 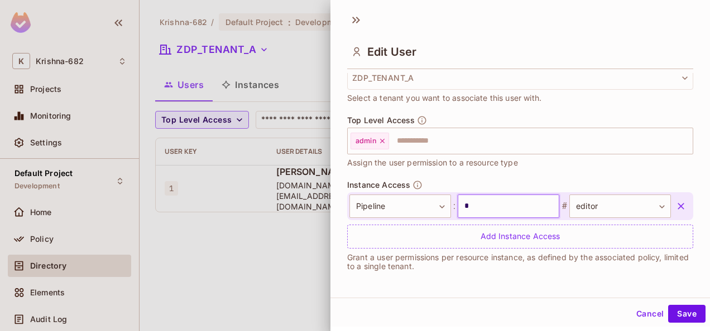 What do you see at coordinates (649, 314) in the screenshot?
I see `button: Cancel` at bounding box center [649, 314].